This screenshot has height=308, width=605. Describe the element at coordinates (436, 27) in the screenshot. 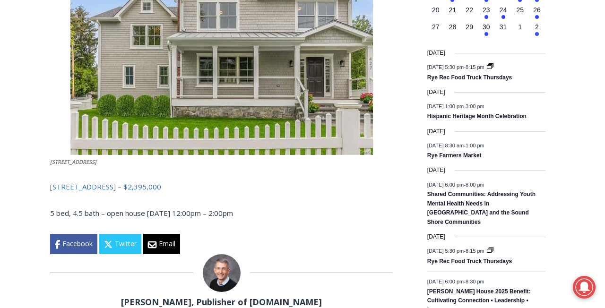

I see `time: 27` at that location.